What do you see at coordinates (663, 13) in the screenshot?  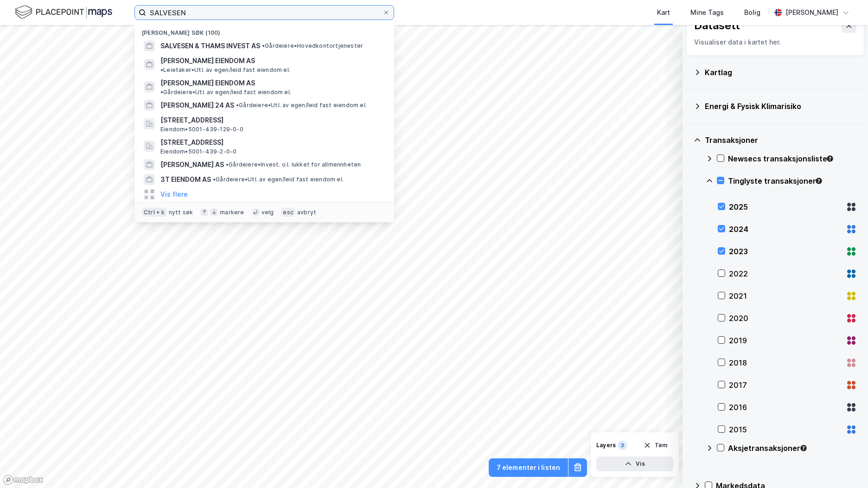 I see `div: Kart` at bounding box center [663, 13].